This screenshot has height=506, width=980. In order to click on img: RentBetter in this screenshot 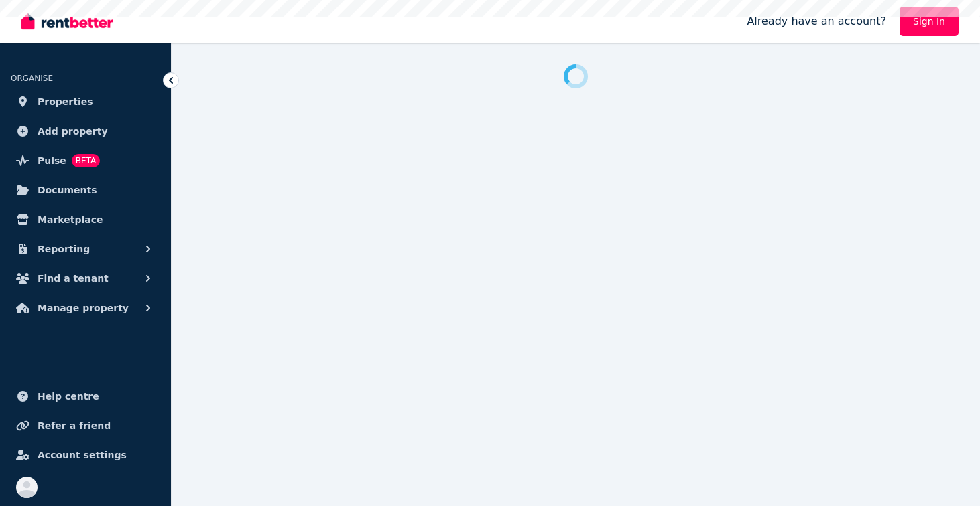, I will do `click(67, 22)`.